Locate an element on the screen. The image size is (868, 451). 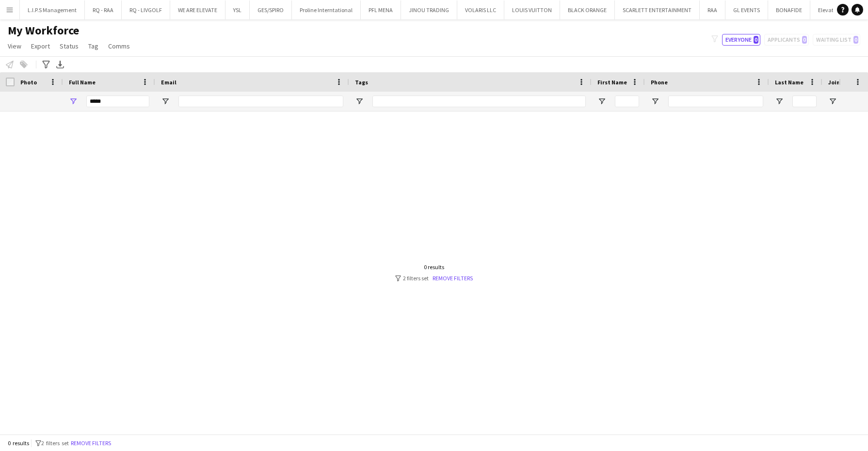
button: JINOU TRADING is located at coordinates (430, 10).